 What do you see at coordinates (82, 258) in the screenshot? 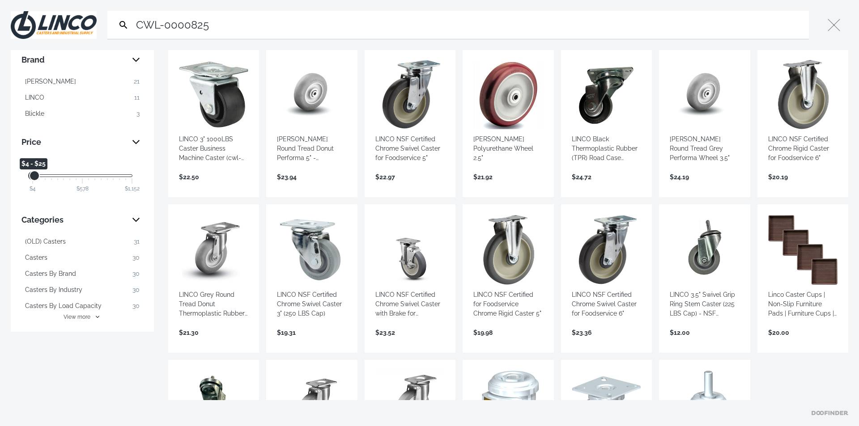
I see `button: Casters 30` at bounding box center [82, 258].